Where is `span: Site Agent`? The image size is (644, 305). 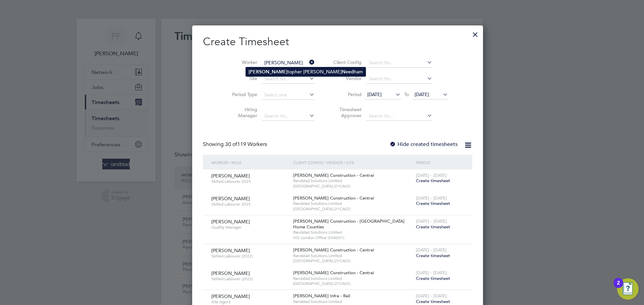
span: Site Agent is located at coordinates (249, 302).